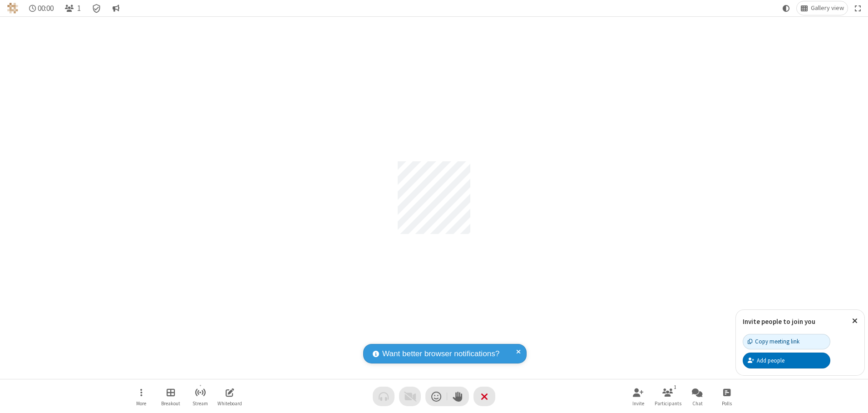 The width and height of the screenshot is (868, 413). Describe the element at coordinates (778, 321) in the screenshot. I see `label: Invite people to join you` at that location.